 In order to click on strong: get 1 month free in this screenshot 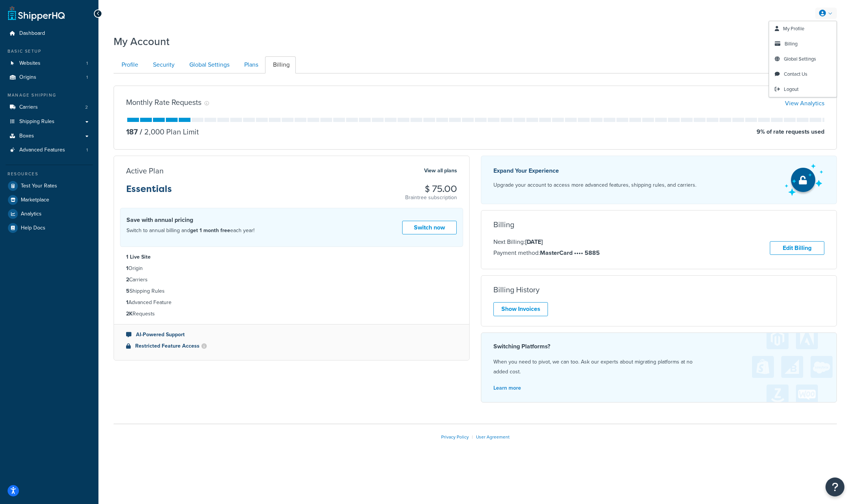, I will do `click(211, 230)`.